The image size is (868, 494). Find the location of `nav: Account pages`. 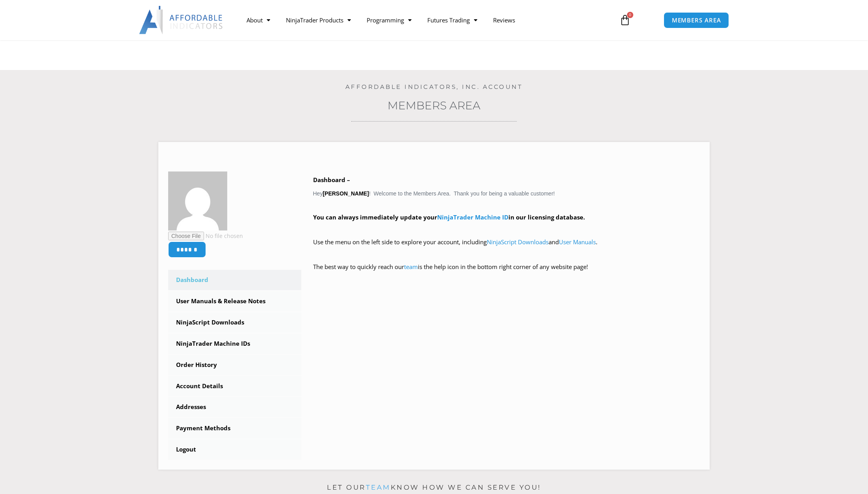

nav: Account pages is located at coordinates (235, 365).